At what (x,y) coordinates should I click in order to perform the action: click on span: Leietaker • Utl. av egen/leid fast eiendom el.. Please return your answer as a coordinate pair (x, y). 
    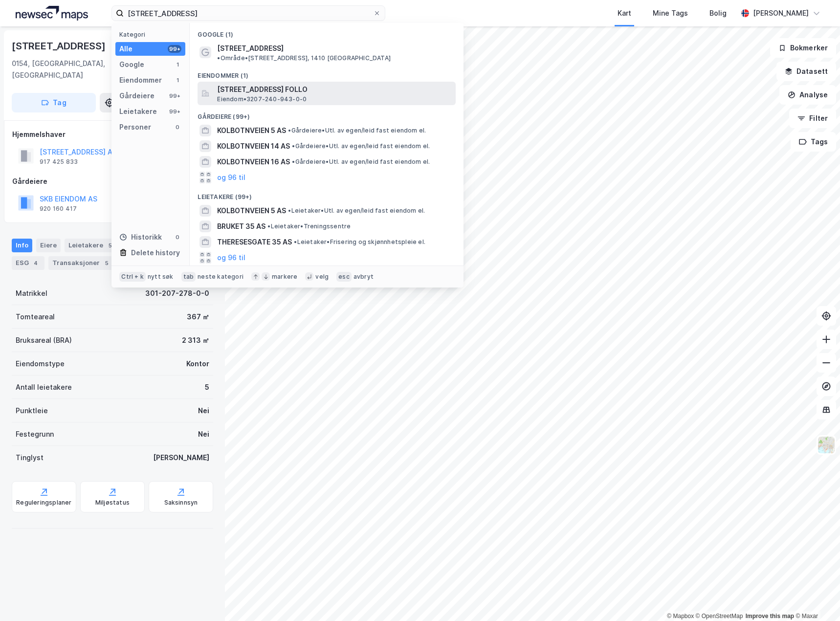
    Looking at the image, I should click on (356, 211).